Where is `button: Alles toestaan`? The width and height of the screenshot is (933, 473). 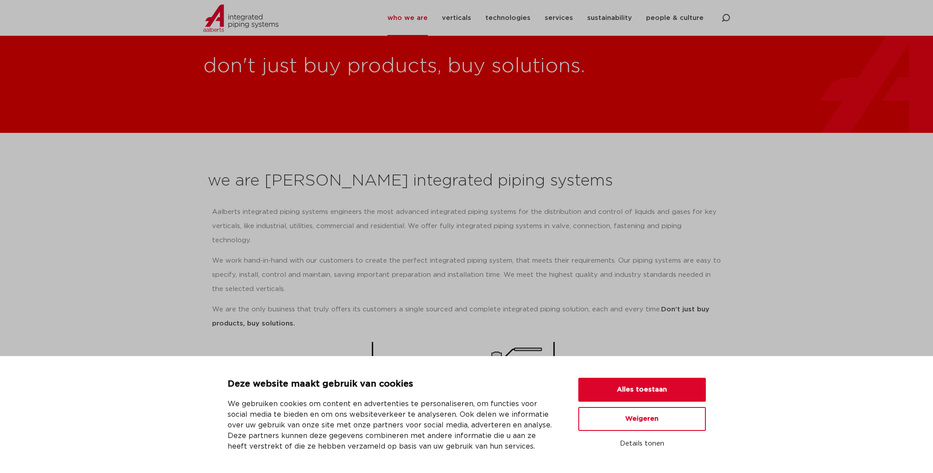
button: Alles toestaan is located at coordinates (642, 390).